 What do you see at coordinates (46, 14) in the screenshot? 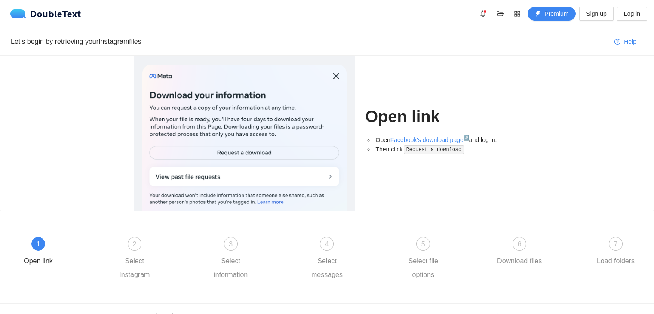
I see `a: logoDoubleText` at bounding box center [46, 14].